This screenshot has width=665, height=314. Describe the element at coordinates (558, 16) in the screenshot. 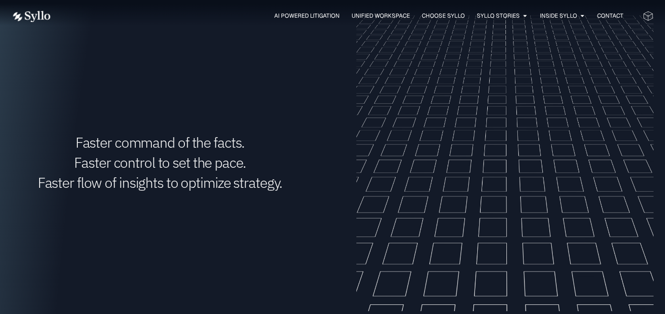

I see `span: Inside Syllo` at that location.